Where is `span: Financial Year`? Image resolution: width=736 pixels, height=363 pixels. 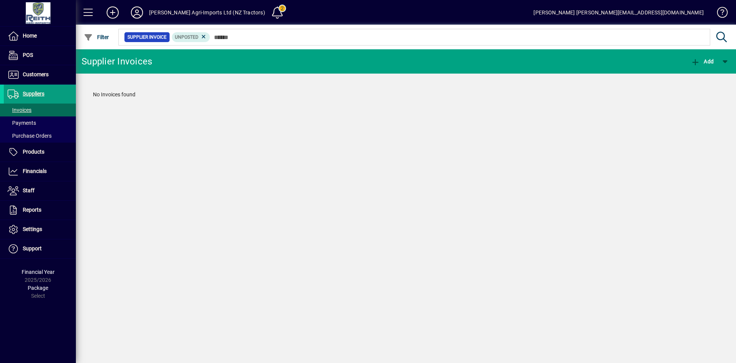
span: Financial Year is located at coordinates (38, 272).